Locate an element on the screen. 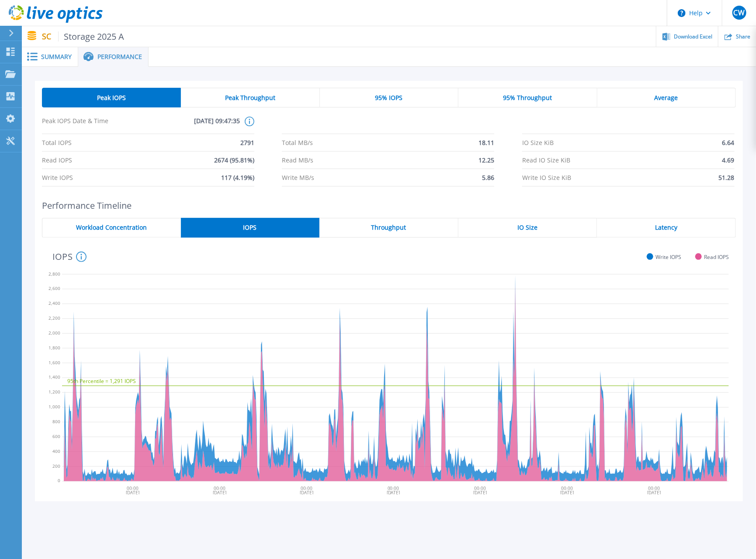  span: IOPS is located at coordinates (249, 228).